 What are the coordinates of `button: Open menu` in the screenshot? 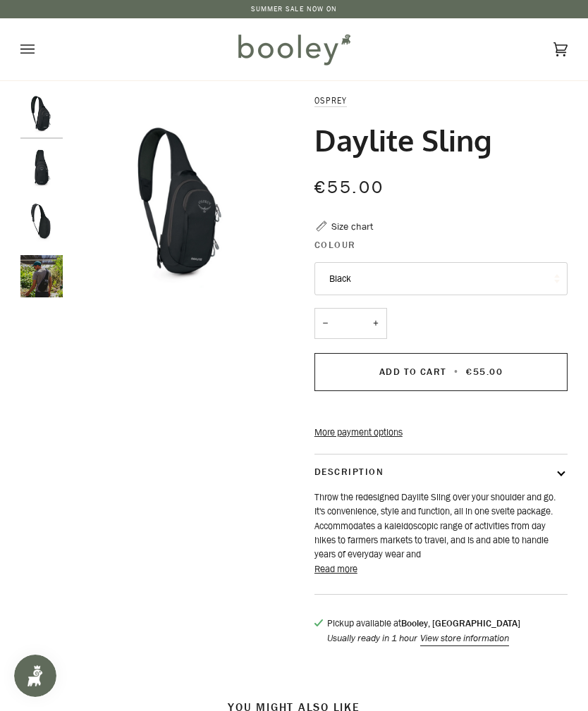 It's located at (41, 49).